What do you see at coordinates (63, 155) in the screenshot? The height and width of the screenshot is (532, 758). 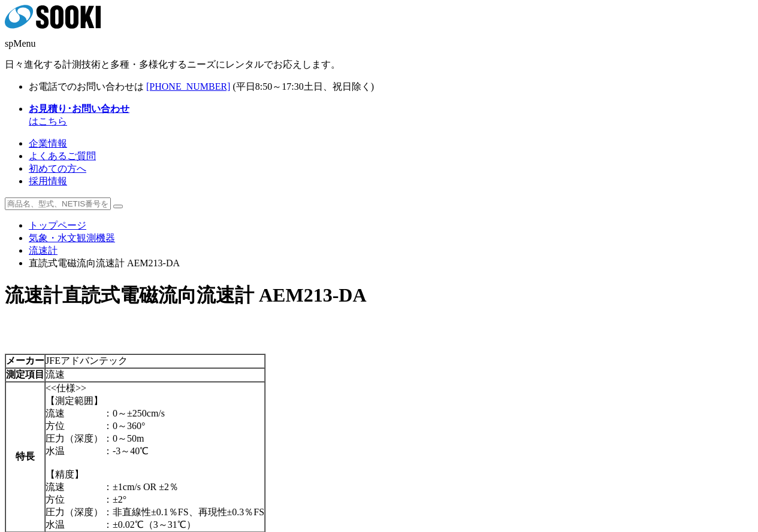 I see `a: よくあるご質問` at bounding box center [63, 155].